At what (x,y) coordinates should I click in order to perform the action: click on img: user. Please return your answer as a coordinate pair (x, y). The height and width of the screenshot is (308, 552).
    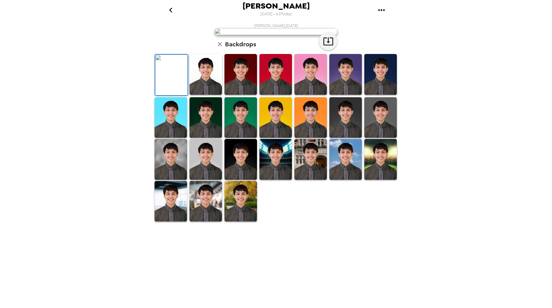
    Looking at the image, I should click on (276, 32).